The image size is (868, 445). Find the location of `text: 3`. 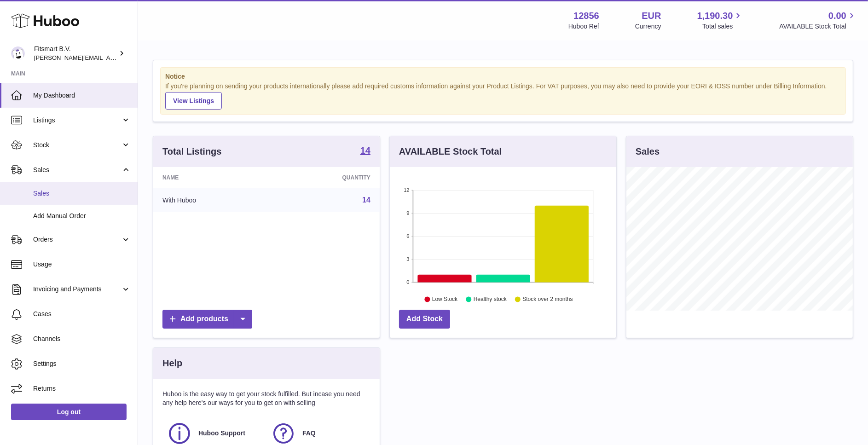

text: 3 is located at coordinates (408, 259).